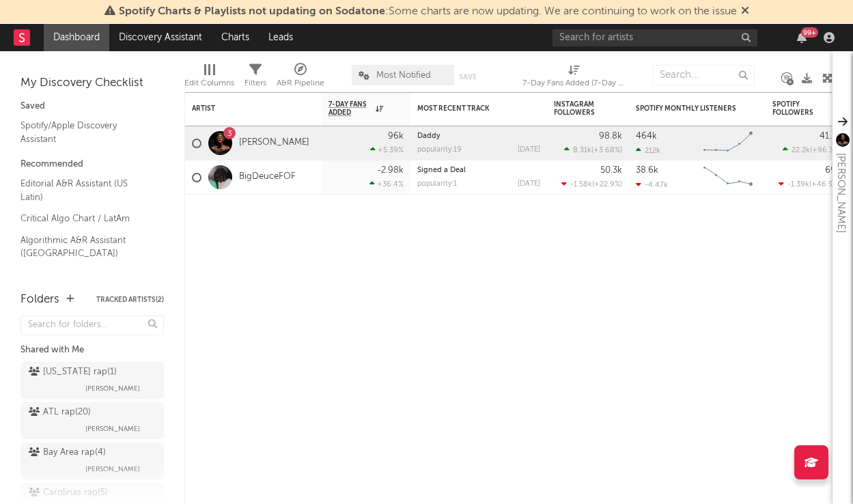 This screenshot has width=853, height=504. What do you see at coordinates (77, 37) in the screenshot?
I see `a: Dashboard` at bounding box center [77, 37].